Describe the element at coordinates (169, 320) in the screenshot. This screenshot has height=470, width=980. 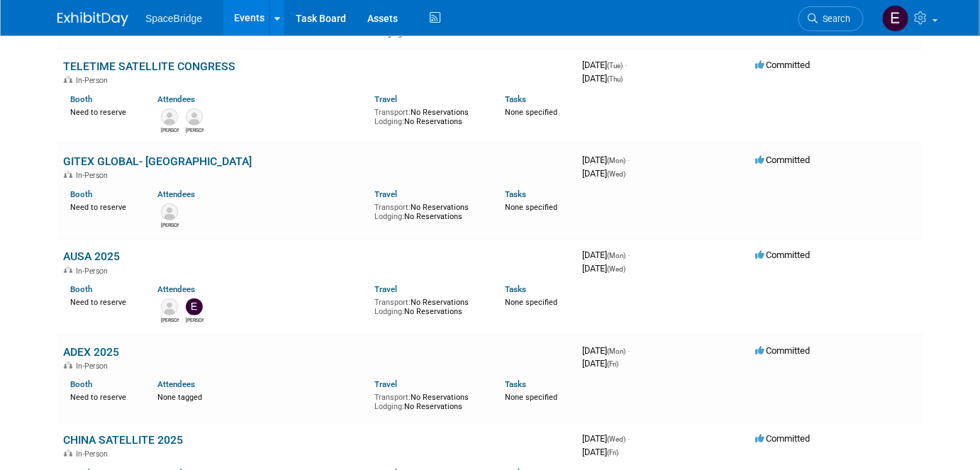
I see `div: Amir Kashani` at that location.